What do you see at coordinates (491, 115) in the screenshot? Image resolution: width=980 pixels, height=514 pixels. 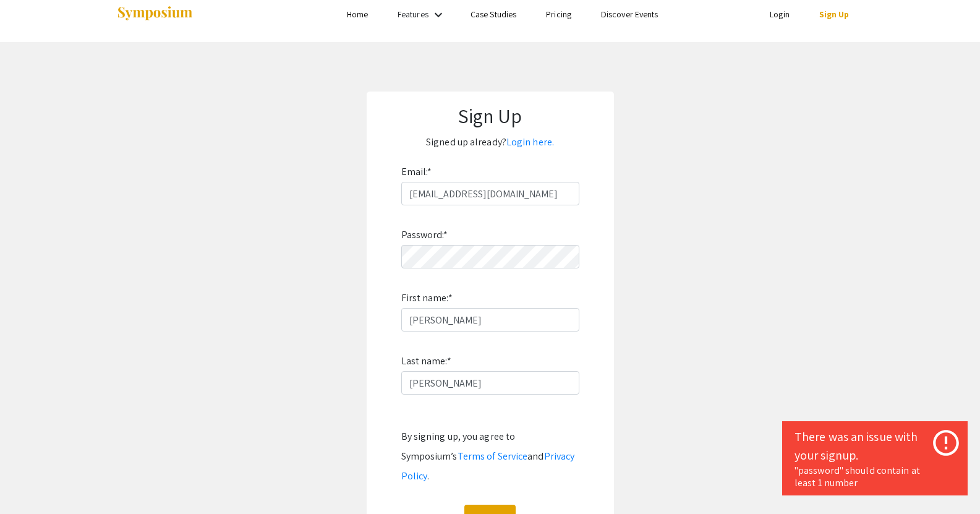 I see `h1: Sign Up` at bounding box center [491, 115].